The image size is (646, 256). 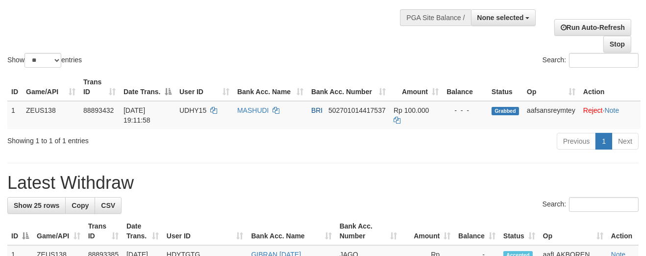 I want to click on th: Balance: activate to sort column ascending, so click(x=477, y=231).